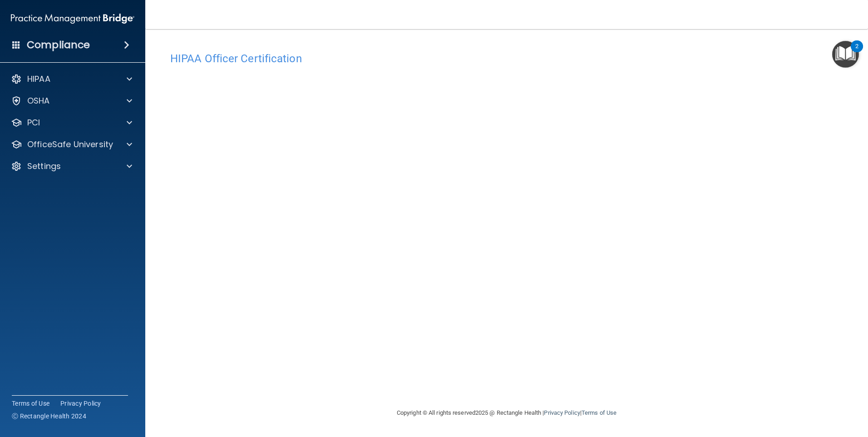 Image resolution: width=868 pixels, height=437 pixels. Describe the element at coordinates (73, 19) in the screenshot. I see `img: PMB logo` at that location.